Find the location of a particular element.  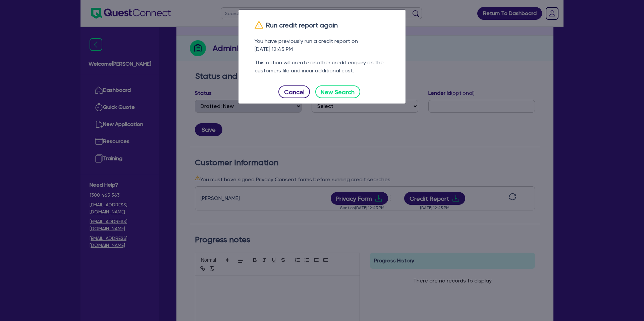

div: You have previously run a credit report on is located at coordinates (322, 45).